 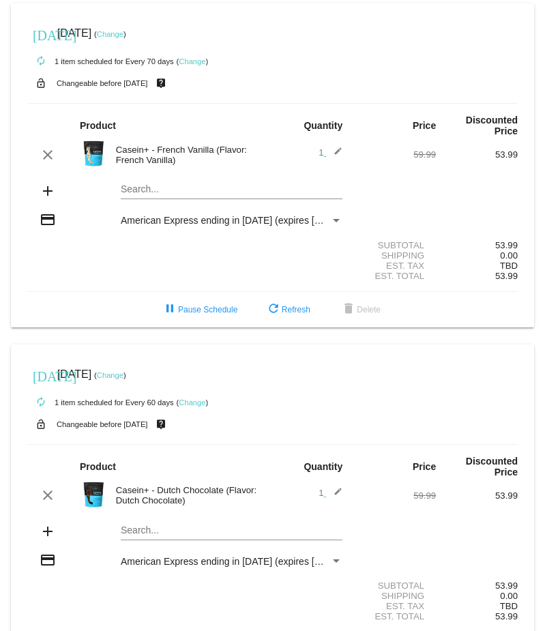 I want to click on span: Pause Schedule, so click(x=199, y=310).